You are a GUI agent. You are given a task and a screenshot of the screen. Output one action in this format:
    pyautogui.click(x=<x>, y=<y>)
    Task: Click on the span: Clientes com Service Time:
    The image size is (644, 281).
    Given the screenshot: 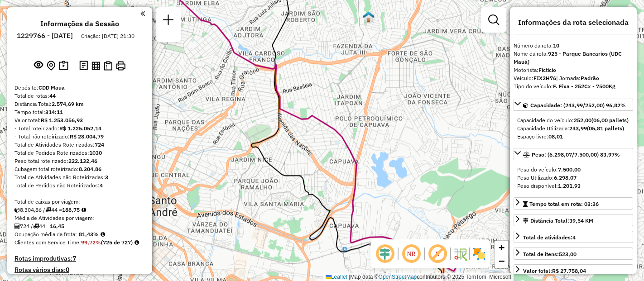 What is the action you would take?
    pyautogui.click(x=48, y=242)
    